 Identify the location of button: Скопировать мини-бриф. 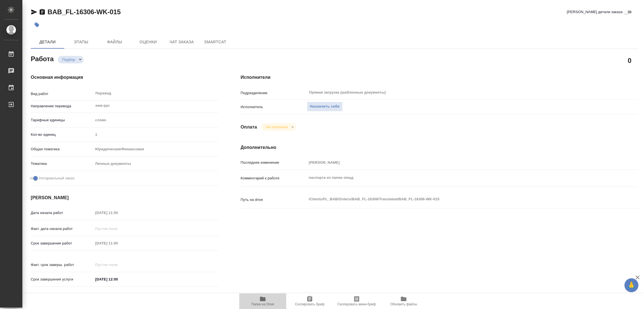
(357, 301).